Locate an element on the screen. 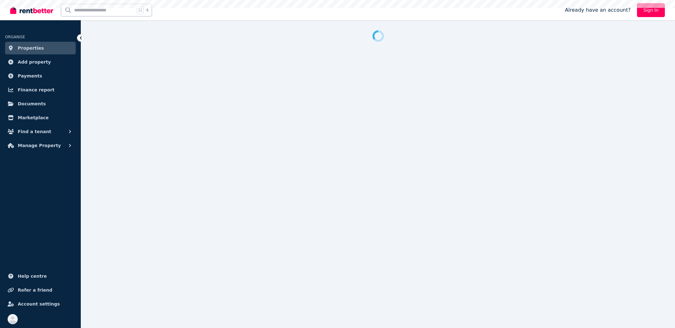 This screenshot has height=328, width=675. a: Refer a friend is located at coordinates (40, 290).